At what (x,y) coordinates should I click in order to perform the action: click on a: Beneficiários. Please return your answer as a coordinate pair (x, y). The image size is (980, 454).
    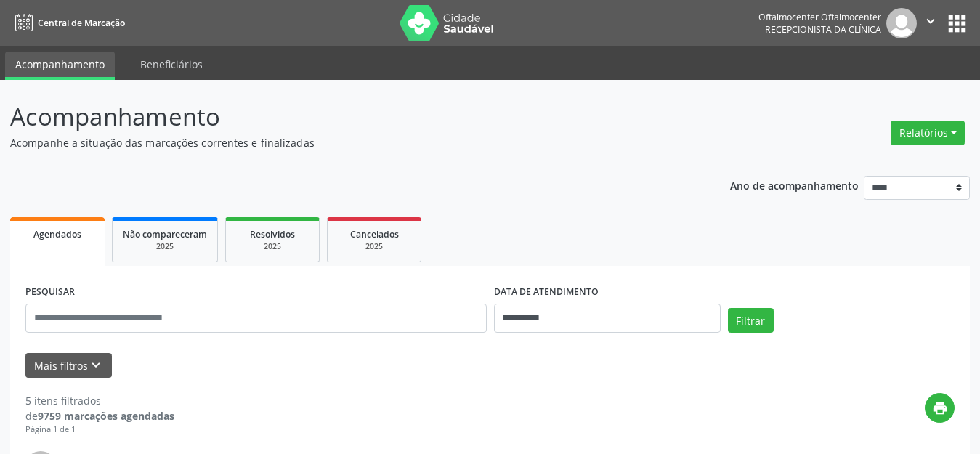
    Looking at the image, I should click on (171, 64).